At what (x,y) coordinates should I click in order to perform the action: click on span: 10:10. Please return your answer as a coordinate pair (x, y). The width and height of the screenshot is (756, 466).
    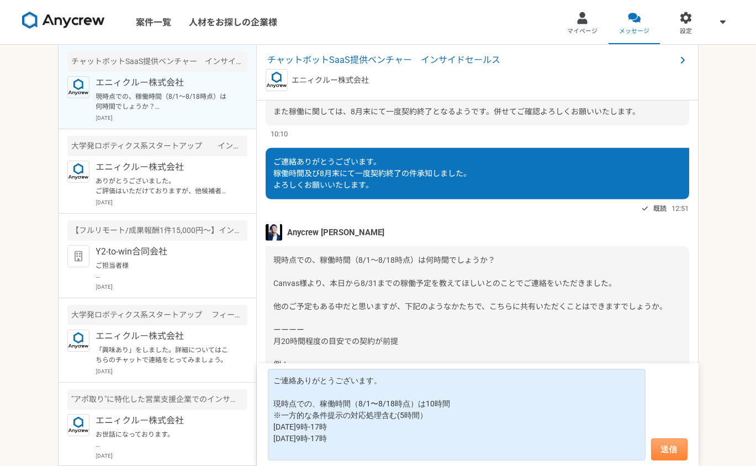
    Looking at the image, I should click on (279, 134).